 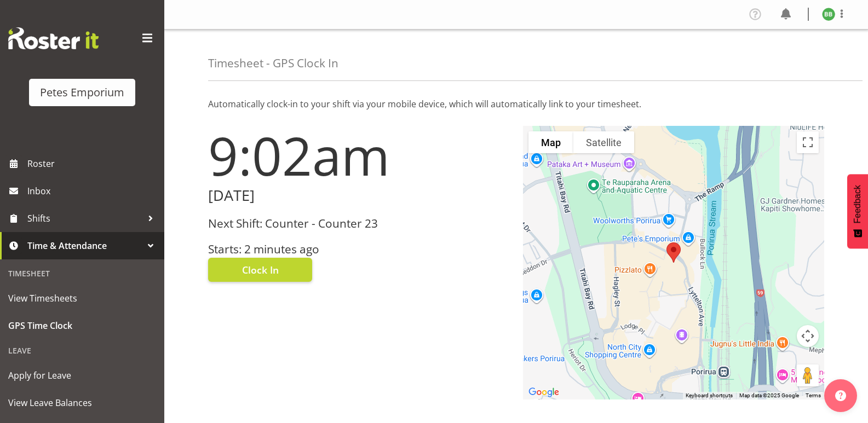 What do you see at coordinates (358, 223) in the screenshot?
I see `h3: Next Shift: Counter - Counter 23` at bounding box center [358, 223].